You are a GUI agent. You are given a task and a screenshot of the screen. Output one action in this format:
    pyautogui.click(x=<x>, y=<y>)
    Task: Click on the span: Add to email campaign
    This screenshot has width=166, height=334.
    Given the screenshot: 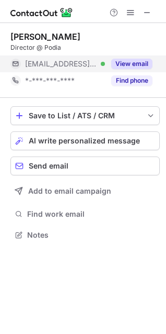 What is the action you would take?
    pyautogui.click(x=70, y=191)
    